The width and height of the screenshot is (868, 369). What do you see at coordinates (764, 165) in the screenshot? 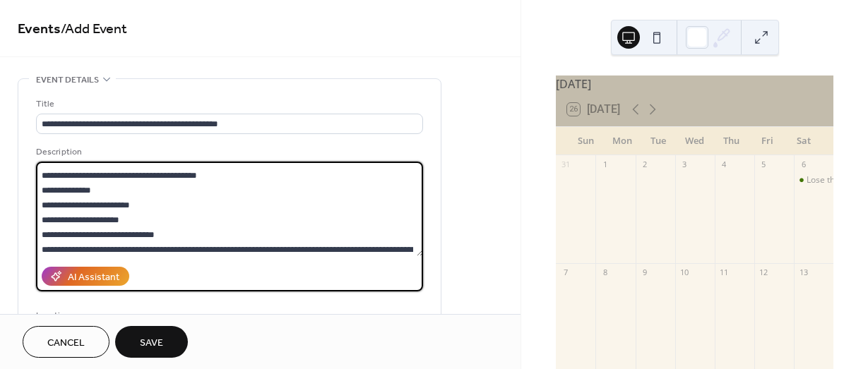
I see `div: 5` at bounding box center [764, 165].